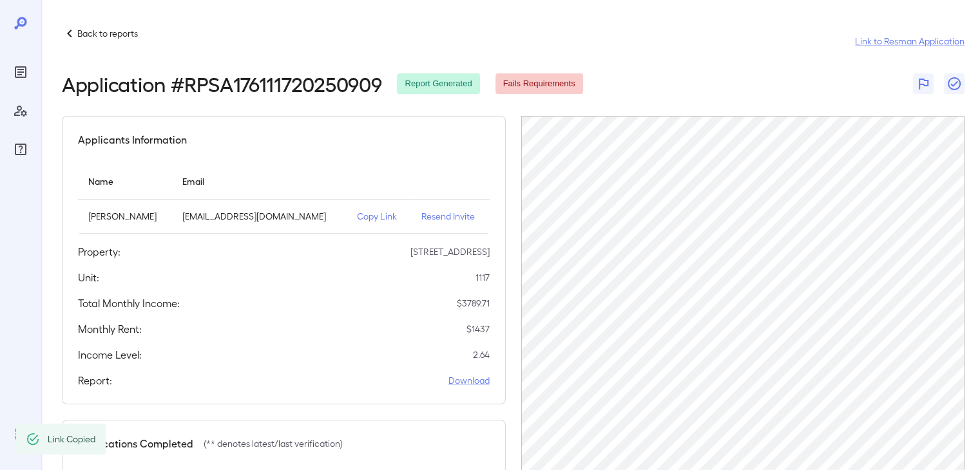 This screenshot has width=980, height=470. What do you see at coordinates (21, 72) in the screenshot?
I see `div: Reports` at bounding box center [21, 72].